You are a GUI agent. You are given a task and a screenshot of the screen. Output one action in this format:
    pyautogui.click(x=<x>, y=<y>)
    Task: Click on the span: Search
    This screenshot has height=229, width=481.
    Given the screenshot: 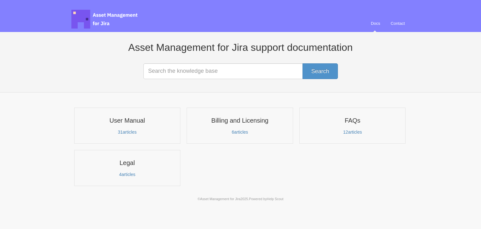 What is the action you would take?
    pyautogui.click(x=320, y=71)
    